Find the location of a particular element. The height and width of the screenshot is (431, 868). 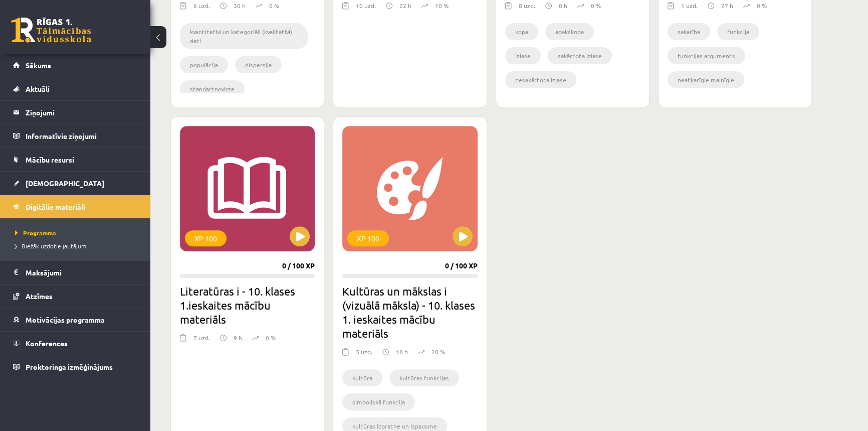

p: 10 % is located at coordinates (441, 6).